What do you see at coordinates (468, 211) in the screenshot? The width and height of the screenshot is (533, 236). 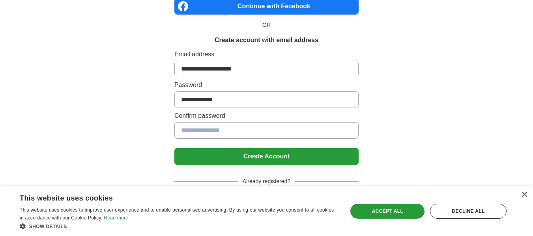 I see `div: Decline all` at bounding box center [468, 211].